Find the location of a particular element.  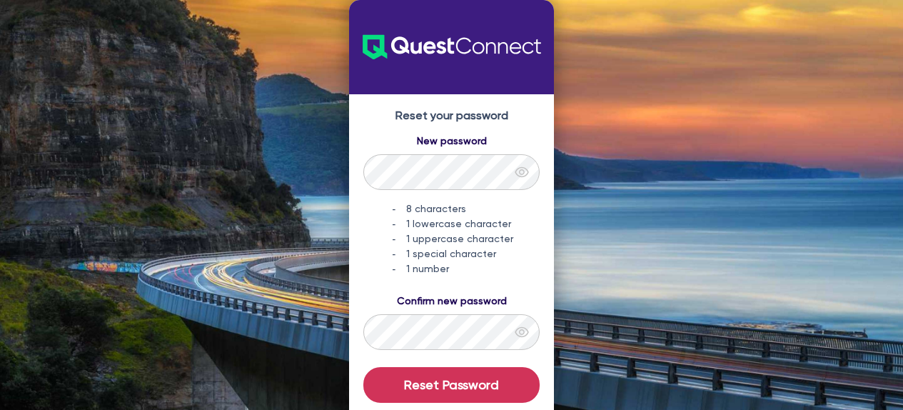

label: Confirm new password is located at coordinates (452, 300).